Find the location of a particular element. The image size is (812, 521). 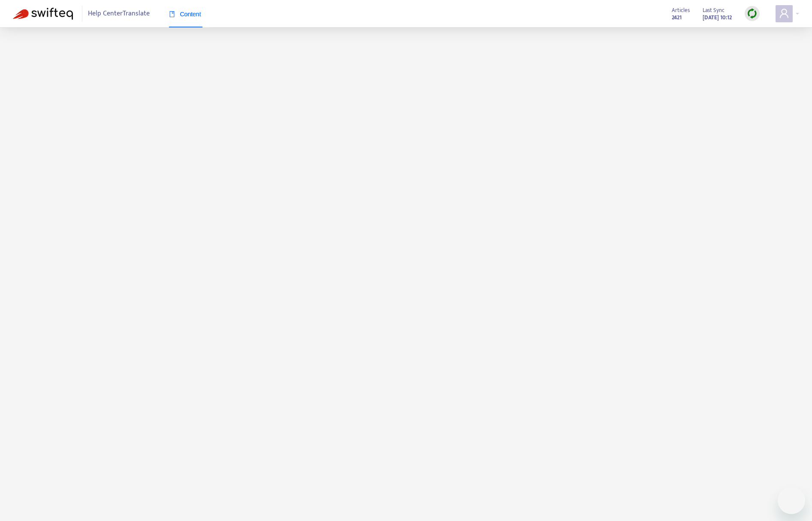

span: book is located at coordinates (172, 14).